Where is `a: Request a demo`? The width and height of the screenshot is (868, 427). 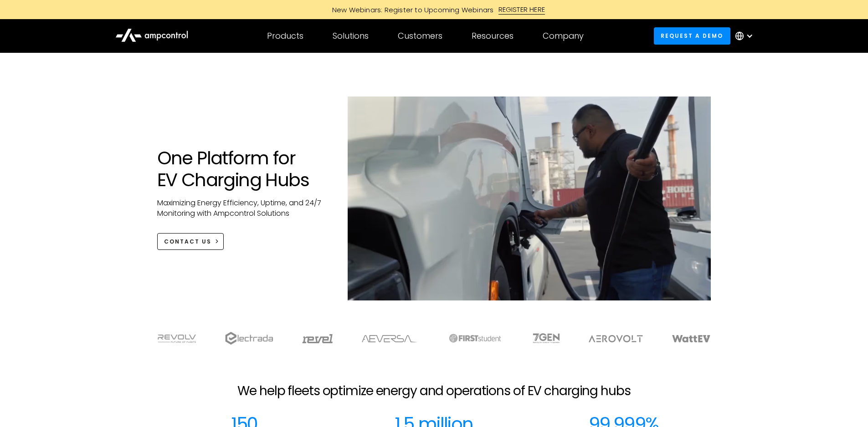 a: Request a demo is located at coordinates (692, 36).